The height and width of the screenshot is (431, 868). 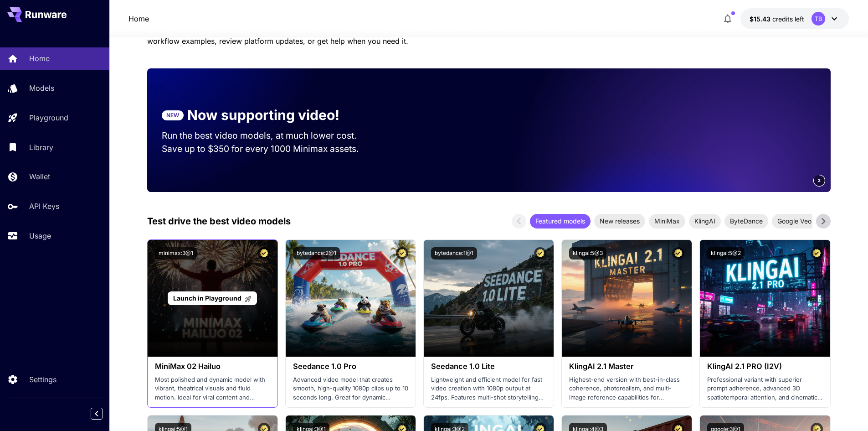 What do you see at coordinates (219, 221) in the screenshot?
I see `p: Test drive the best video models` at bounding box center [219, 221].